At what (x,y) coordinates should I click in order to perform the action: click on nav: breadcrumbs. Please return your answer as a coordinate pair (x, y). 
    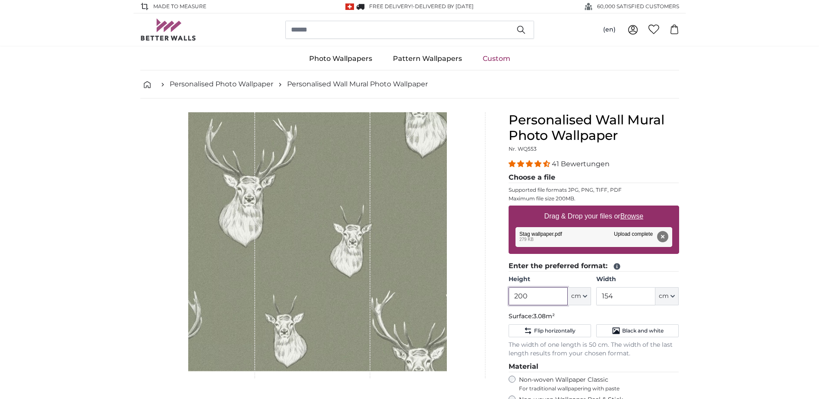
    Looking at the image, I should click on (409, 84).